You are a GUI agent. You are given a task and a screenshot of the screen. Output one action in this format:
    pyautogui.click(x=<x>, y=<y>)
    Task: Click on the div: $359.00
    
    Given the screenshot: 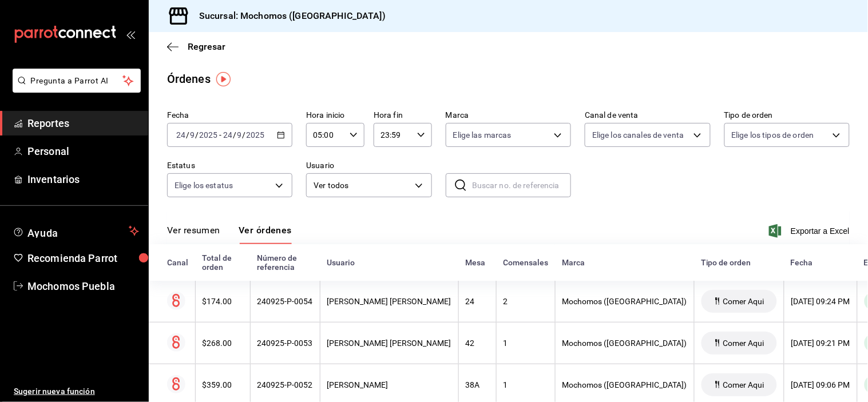 What is the action you would take?
    pyautogui.click(x=222, y=385)
    